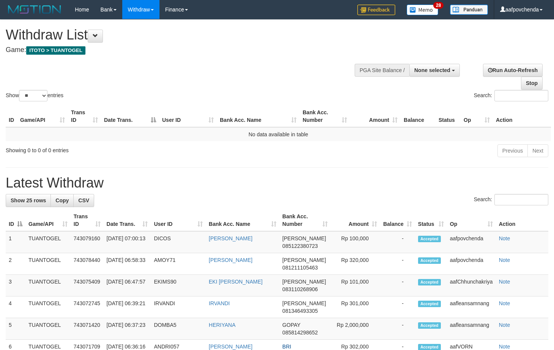  Describe the element at coordinates (178, 285) in the screenshot. I see `td: EKIMS90` at that location.